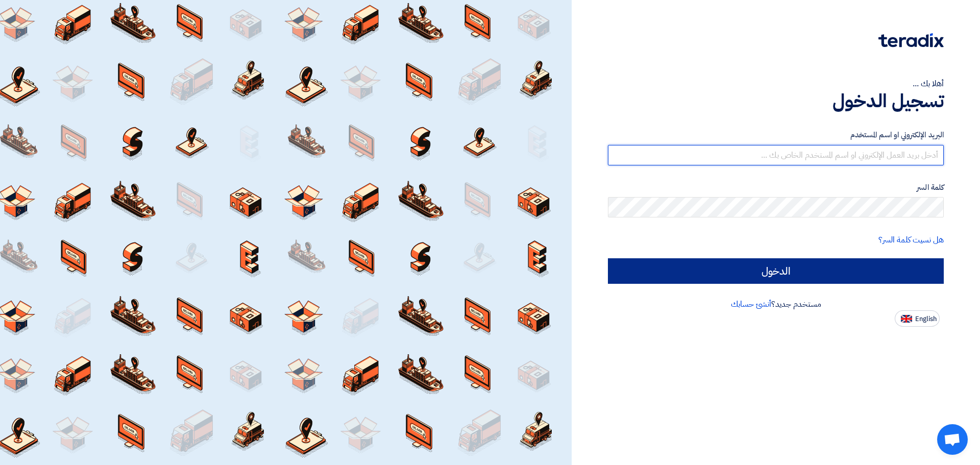 The image size is (980, 465). Describe the element at coordinates (776, 304) in the screenshot. I see `div: مستخدم جديد؟` at that location.